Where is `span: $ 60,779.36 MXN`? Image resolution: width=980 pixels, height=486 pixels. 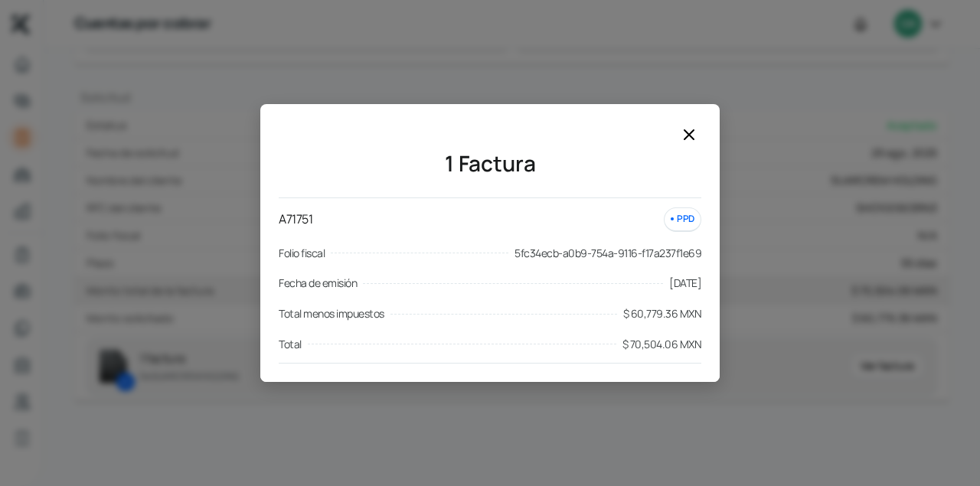 span: $ 60,779.36 MXN is located at coordinates (663, 314).